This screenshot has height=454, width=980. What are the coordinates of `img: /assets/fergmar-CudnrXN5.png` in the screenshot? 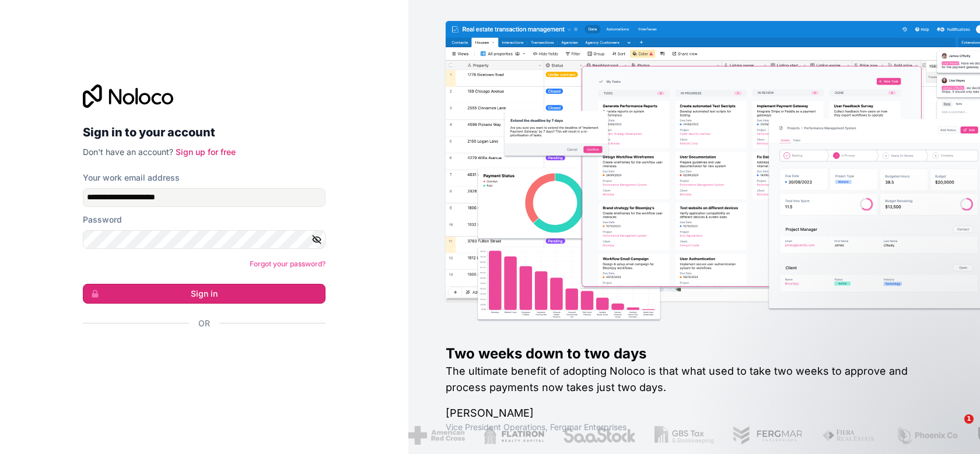 It's located at (768, 435).